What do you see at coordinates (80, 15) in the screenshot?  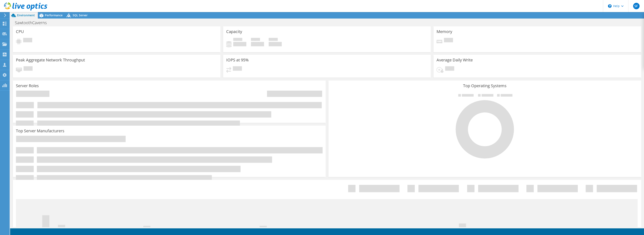 I see `span: SQL Server` at bounding box center [80, 15].